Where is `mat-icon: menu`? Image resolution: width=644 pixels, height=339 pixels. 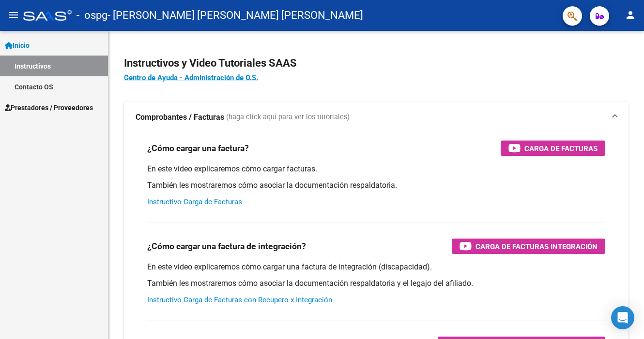
mat-icon: menu is located at coordinates (14, 15).